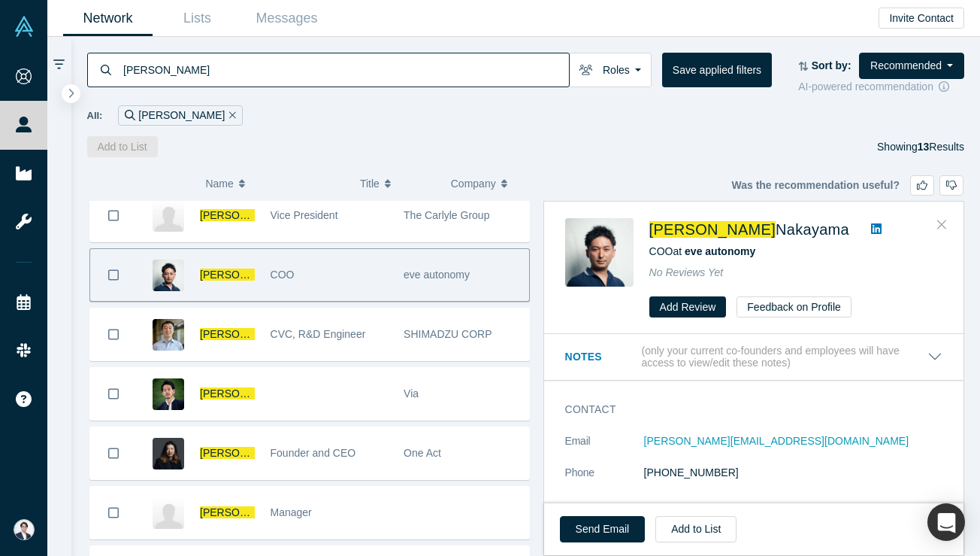 This screenshot has width=980, height=556. Describe the element at coordinates (610, 70) in the screenshot. I see `button: Roles` at that location.